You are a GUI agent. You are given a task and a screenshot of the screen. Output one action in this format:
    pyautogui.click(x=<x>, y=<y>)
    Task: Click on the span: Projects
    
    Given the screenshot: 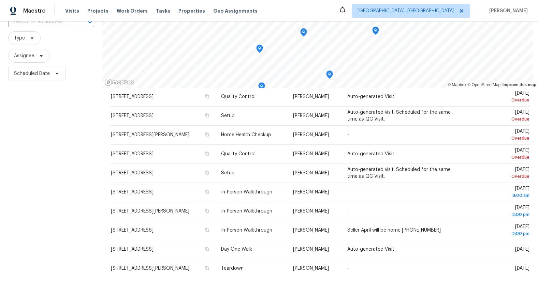 What is the action you would take?
    pyautogui.click(x=98, y=11)
    